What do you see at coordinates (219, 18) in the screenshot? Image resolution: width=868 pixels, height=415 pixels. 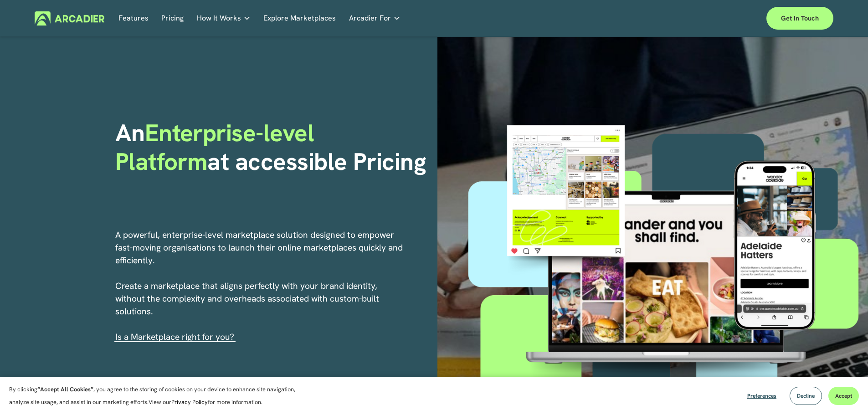 I see `span: How It Works` at bounding box center [219, 18].